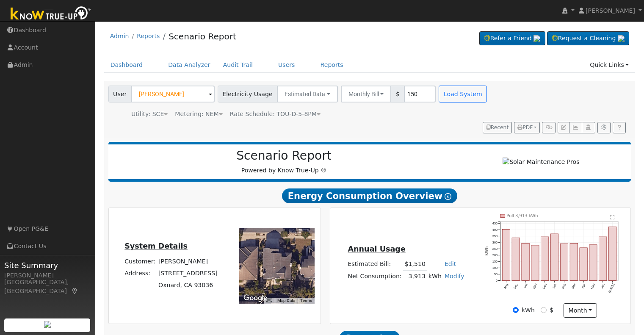 Image resolution: width=644 pixels, height=335 pixels. What do you see at coordinates (548, 128) in the screenshot?
I see `button: Generate Report Link` at bounding box center [548, 128].